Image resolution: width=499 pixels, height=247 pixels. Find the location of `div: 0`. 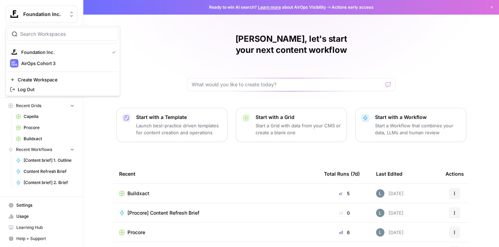

div: 0 is located at coordinates (345, 213).